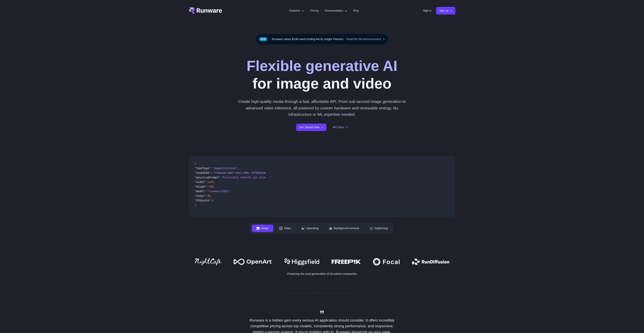  I want to click on span: 5, so click(213, 200).